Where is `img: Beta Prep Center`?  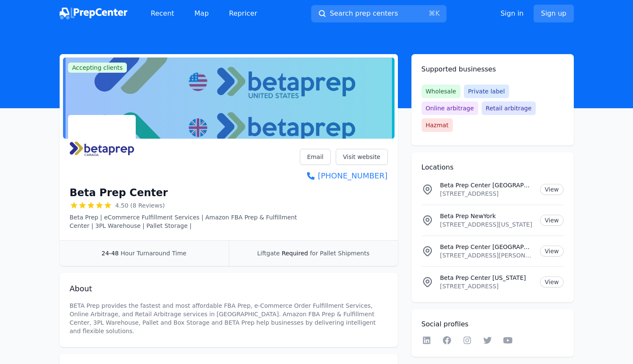 img: Beta Prep Center is located at coordinates (102, 149).